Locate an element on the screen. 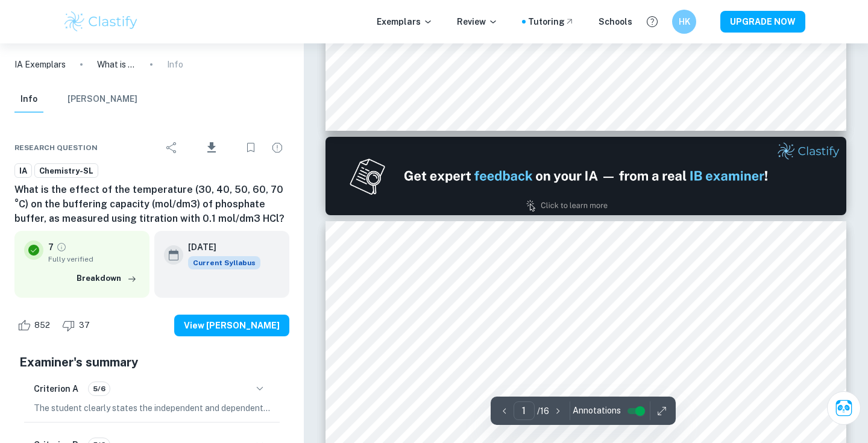  div: Share is located at coordinates (172, 147).